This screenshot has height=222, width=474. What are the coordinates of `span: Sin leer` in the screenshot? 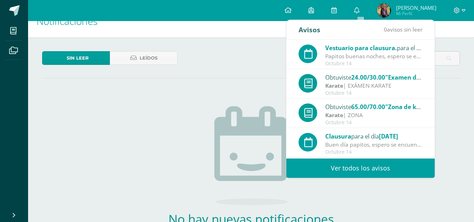 It's located at (78, 58).